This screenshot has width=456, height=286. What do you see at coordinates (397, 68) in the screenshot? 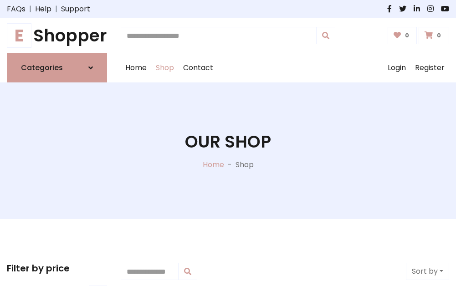
I see `a: Login` at bounding box center [397, 68].